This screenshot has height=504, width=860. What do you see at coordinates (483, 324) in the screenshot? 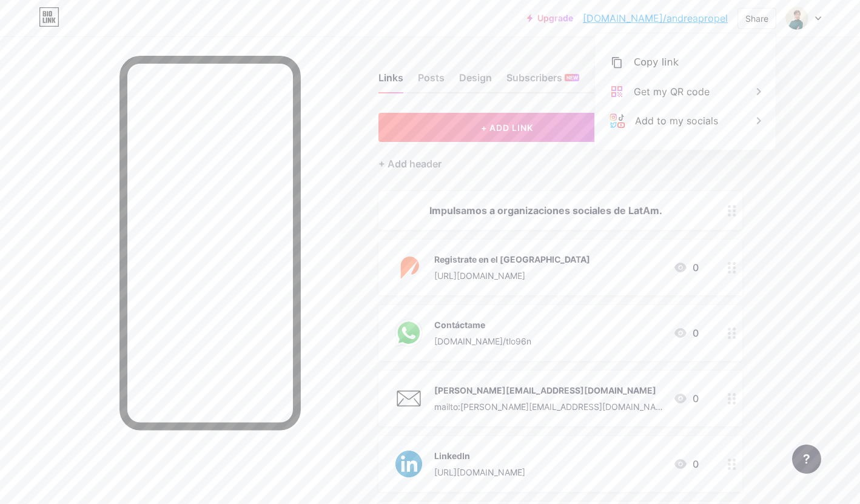
I see `div: Contáctame` at bounding box center [483, 324].